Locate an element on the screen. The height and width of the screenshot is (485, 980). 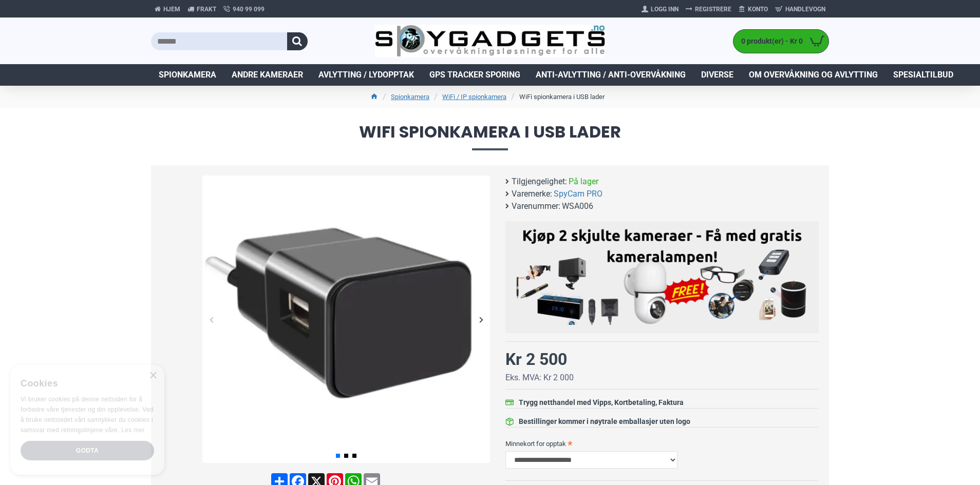
span: Go to slide 1 is located at coordinates (338, 456).